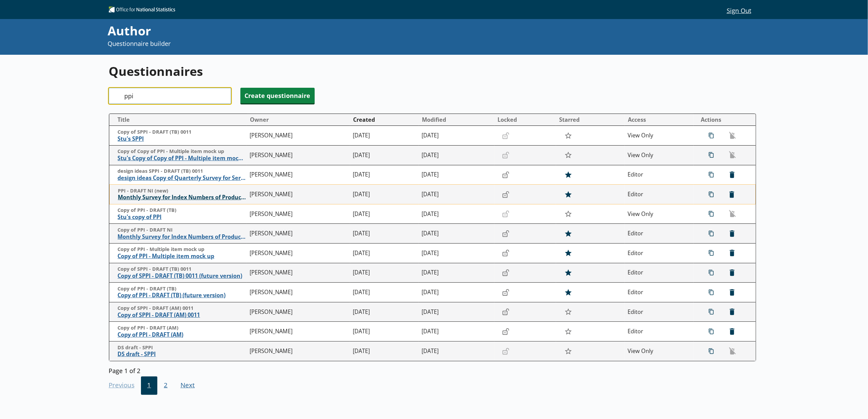 The image size is (868, 419). Describe the element at coordinates (182, 347) in the screenshot. I see `span: DS draft - SPPI` at that location.